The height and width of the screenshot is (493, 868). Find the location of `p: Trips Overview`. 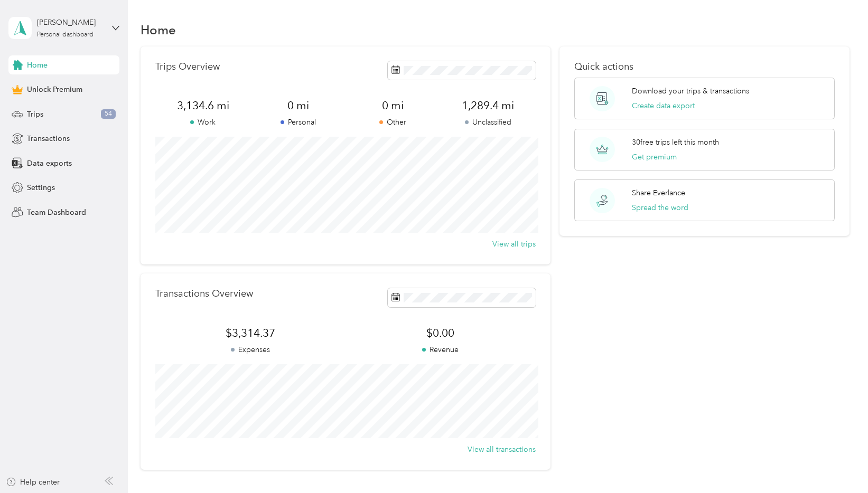

p: Trips Overview is located at coordinates (187, 67).